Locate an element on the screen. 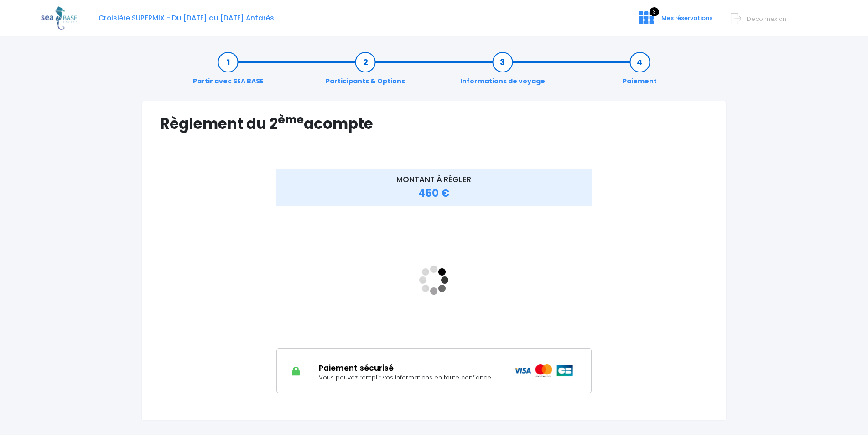  img: icons_paiement_securise@2x.png is located at coordinates (544, 371).